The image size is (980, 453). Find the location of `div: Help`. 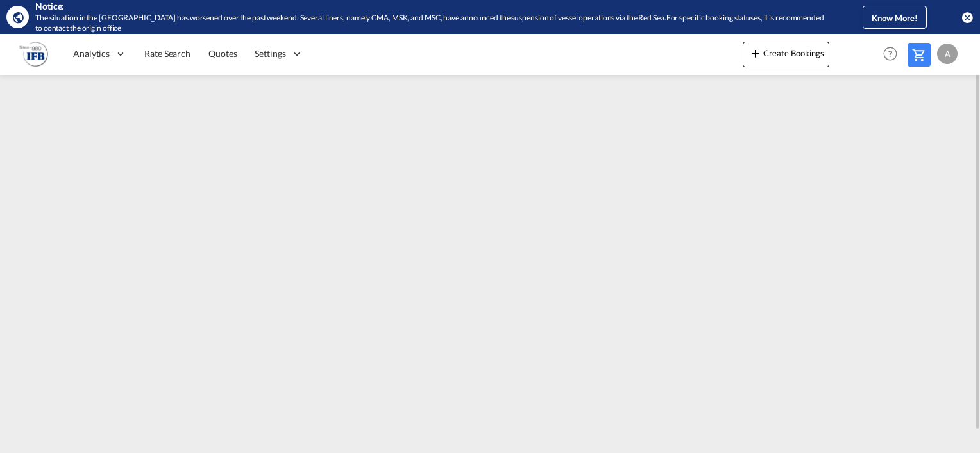

div: Help is located at coordinates (893, 54).